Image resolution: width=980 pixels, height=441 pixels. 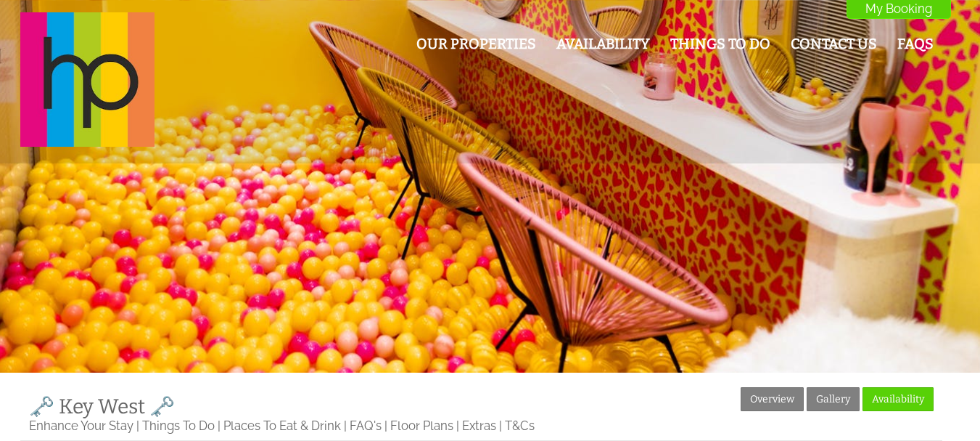 I want to click on a: FAQ's, so click(x=365, y=425).